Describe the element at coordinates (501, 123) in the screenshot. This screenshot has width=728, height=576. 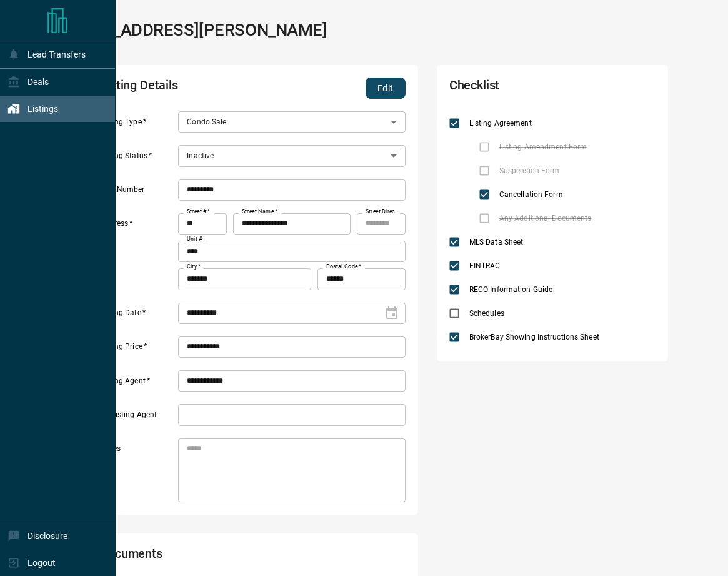
I see `span: Listing Agreement` at that location.